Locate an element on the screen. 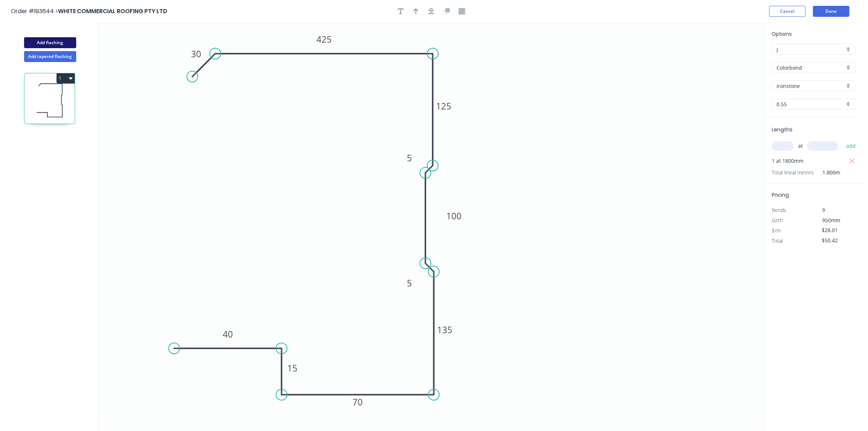  tspan: 100 is located at coordinates (454, 216).